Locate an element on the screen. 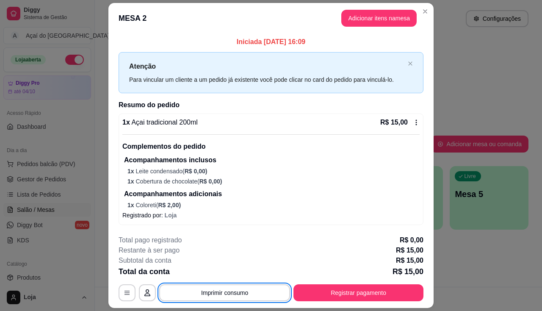 This screenshot has height=311, width=542. p: Atenção is located at coordinates (267, 66).